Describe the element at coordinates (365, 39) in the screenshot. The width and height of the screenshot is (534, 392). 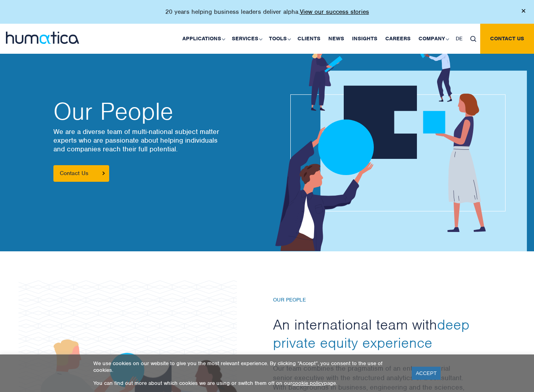
I see `a: Insights` at that location.